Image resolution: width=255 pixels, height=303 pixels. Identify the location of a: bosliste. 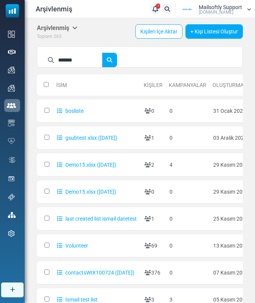
(70, 111).